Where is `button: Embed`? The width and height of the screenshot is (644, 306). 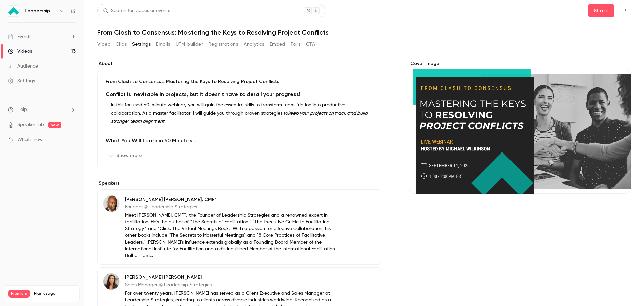 button: Embed is located at coordinates (277, 44).